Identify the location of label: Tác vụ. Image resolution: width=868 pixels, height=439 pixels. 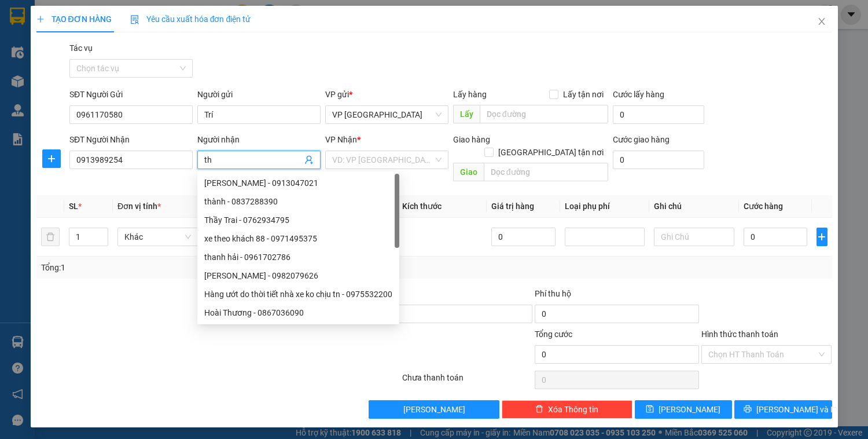
(81, 48).